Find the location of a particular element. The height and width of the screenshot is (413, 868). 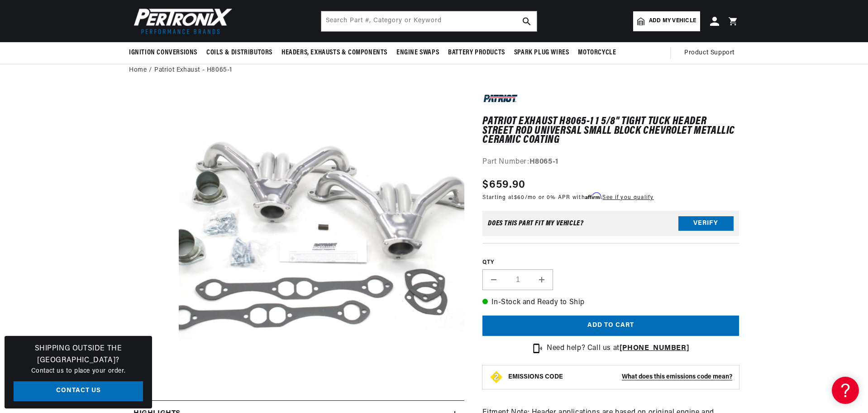

span: $659.90 is located at coordinates (504, 185).